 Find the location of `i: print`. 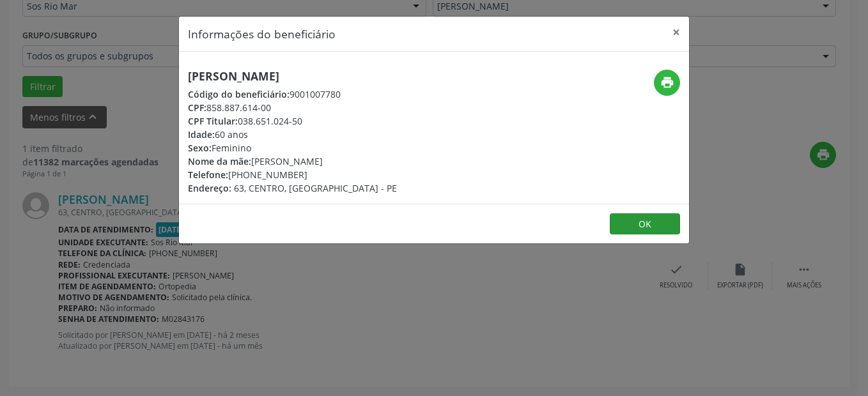

i: print is located at coordinates (667, 82).